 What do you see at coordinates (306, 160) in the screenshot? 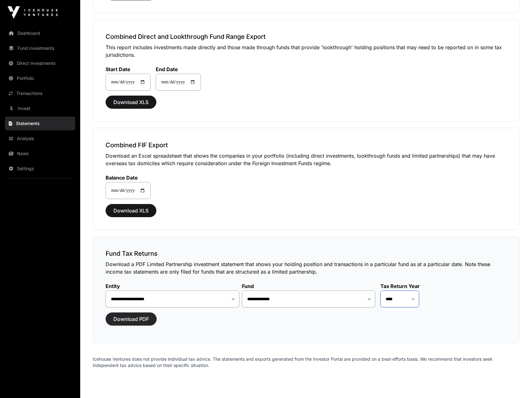
I see `p: Download an Excel spreadsheet that shows the companies in your portfolio (including direct invest...` at bounding box center [306, 160].